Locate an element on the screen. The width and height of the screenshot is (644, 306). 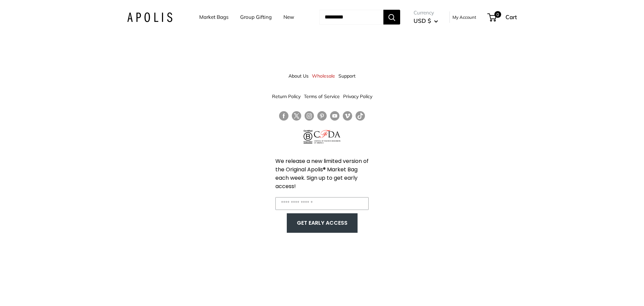
img: Apolis is located at coordinates (150, 17).